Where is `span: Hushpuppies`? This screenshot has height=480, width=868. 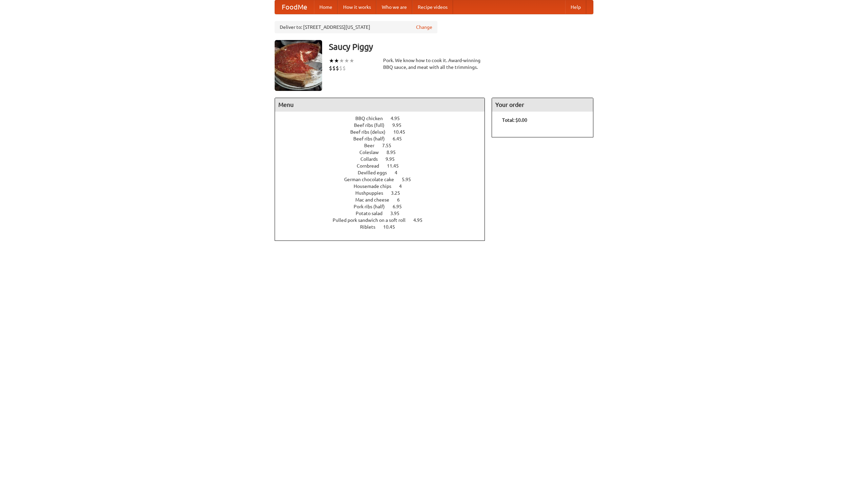 span: Hushpuppies is located at coordinates (373, 193).